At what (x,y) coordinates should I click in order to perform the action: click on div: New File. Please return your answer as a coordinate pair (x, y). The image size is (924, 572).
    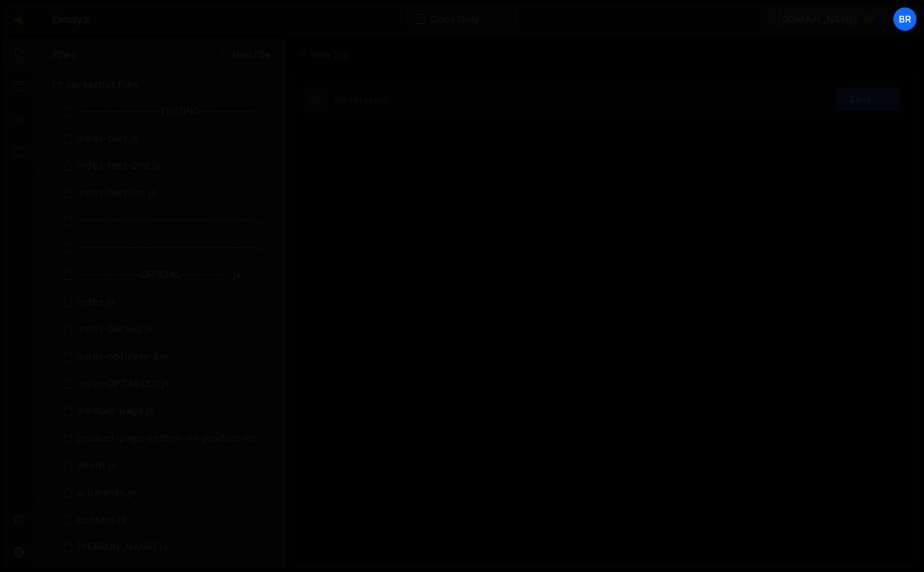
    Looking at the image, I should click on (325, 54).